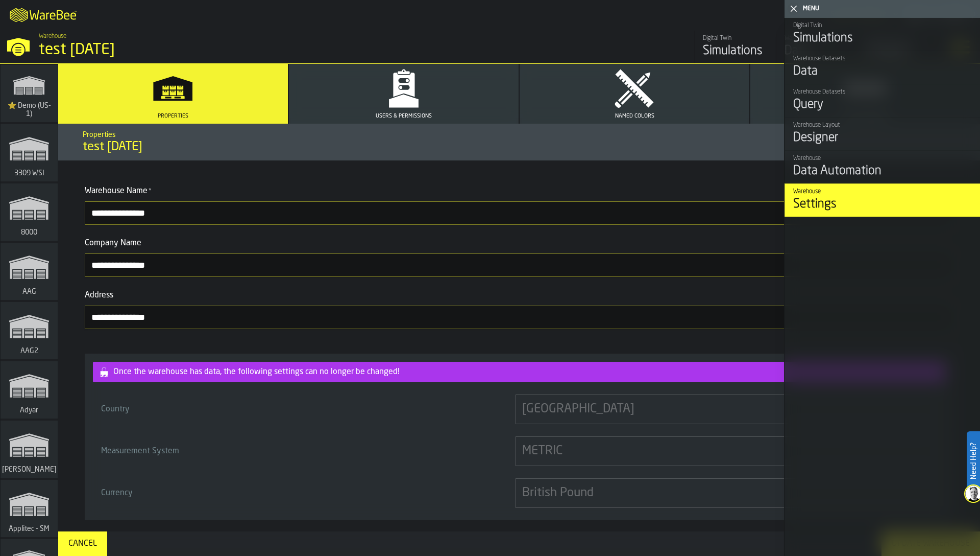  What do you see at coordinates (727, 451) in the screenshot?
I see `div: DropdownMenuValue-METRIC` at bounding box center [727, 451].